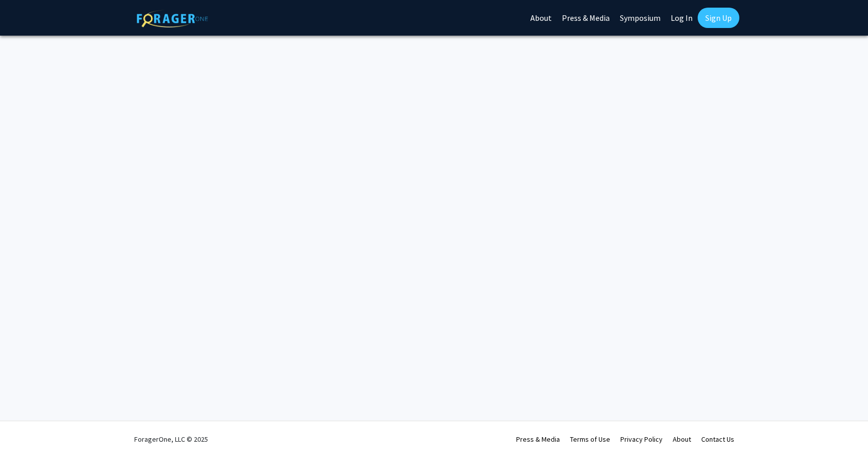 This screenshot has width=868, height=457. Describe the element at coordinates (172, 18) in the screenshot. I see `img: ForagerOne Logo` at that location.